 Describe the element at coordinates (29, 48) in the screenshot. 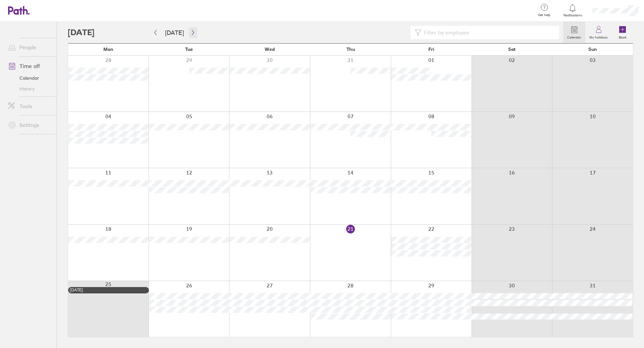

I see `a: People` at that location.